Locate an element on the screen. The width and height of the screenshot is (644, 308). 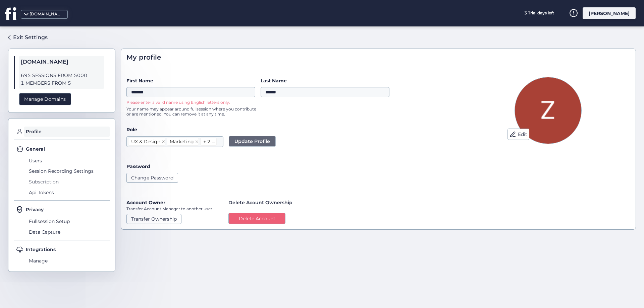
span: Update Profile is located at coordinates (252, 141).